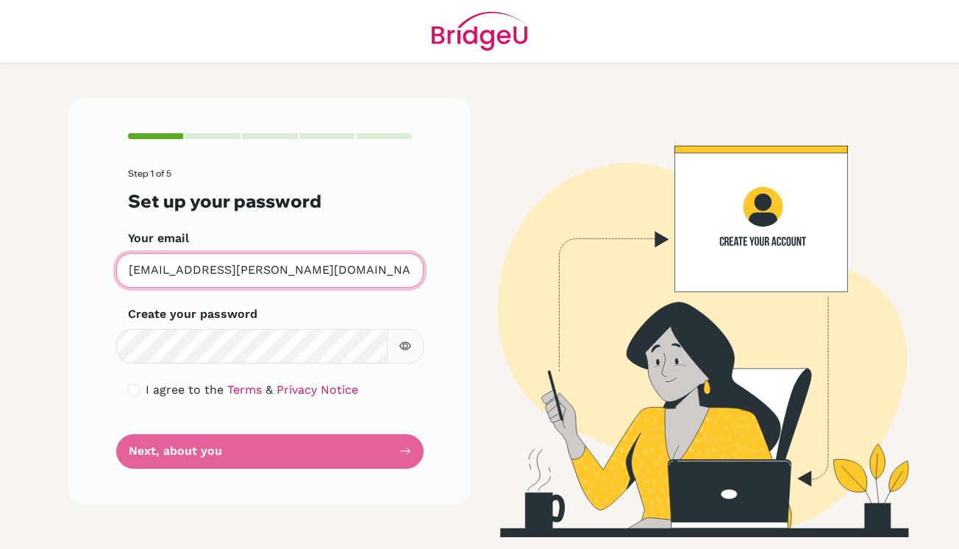 This screenshot has width=959, height=549. What do you see at coordinates (244, 389) in the screenshot?
I see `a: Terms` at bounding box center [244, 389].